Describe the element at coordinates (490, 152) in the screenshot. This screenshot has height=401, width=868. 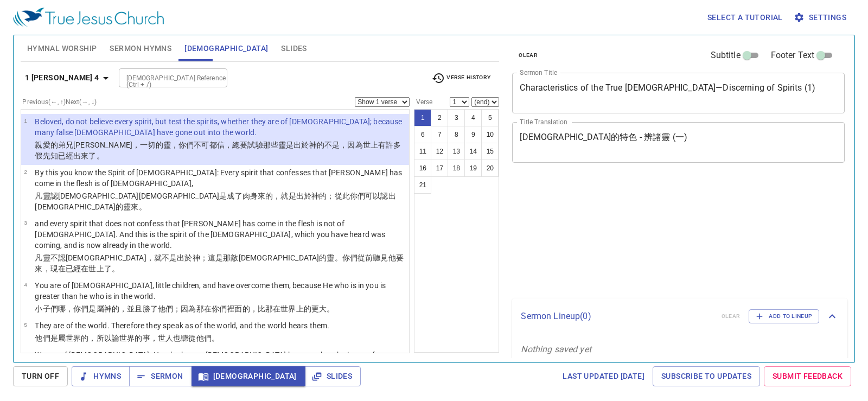
I see `button: 15` at that location.